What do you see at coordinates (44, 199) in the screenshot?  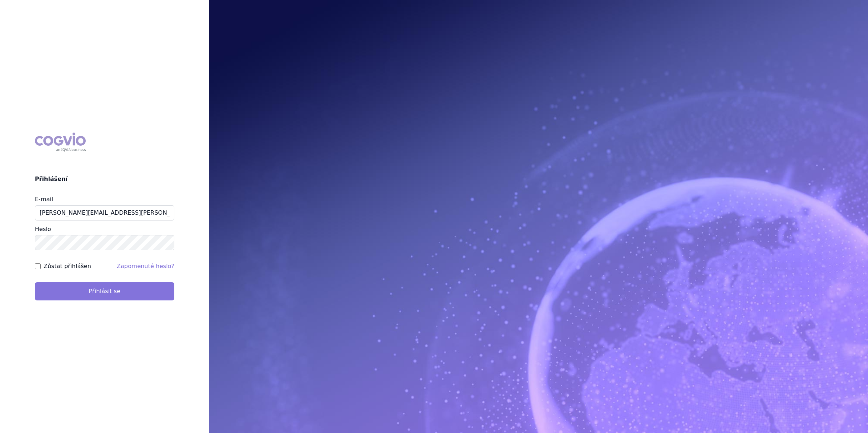 I see `label: E-mail` at bounding box center [44, 199].